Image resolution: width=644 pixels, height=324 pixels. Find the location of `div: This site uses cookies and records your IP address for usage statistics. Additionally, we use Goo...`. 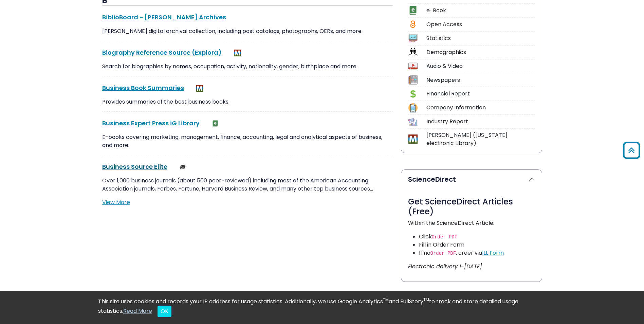

div: This site uses cookies and records your IP address for usage statistics. Additionally, we use Goo... is located at coordinates (322, 307).